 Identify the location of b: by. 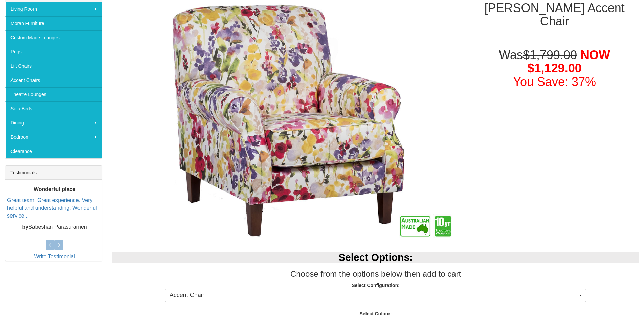
(25, 227).